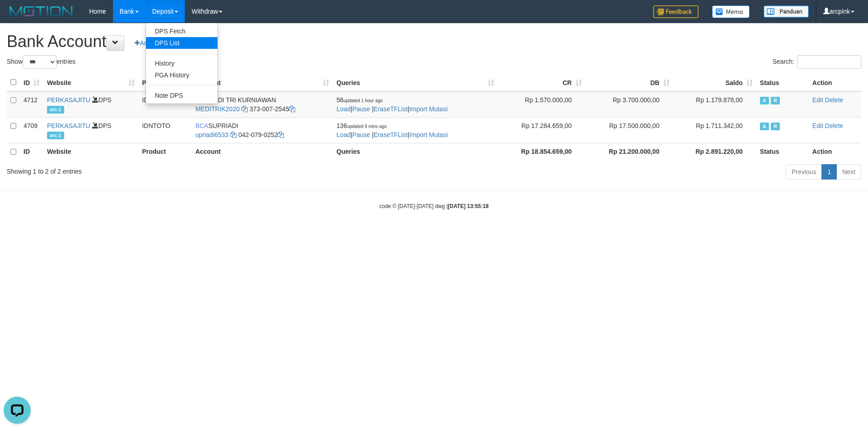 The image size is (868, 431). I want to click on th: Rp 18.854.659,00, so click(542, 151).